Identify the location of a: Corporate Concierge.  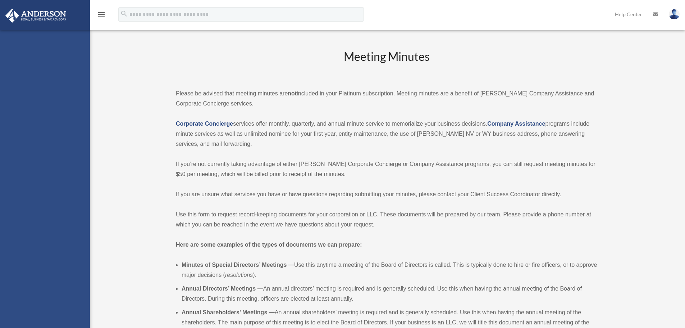
(204, 123).